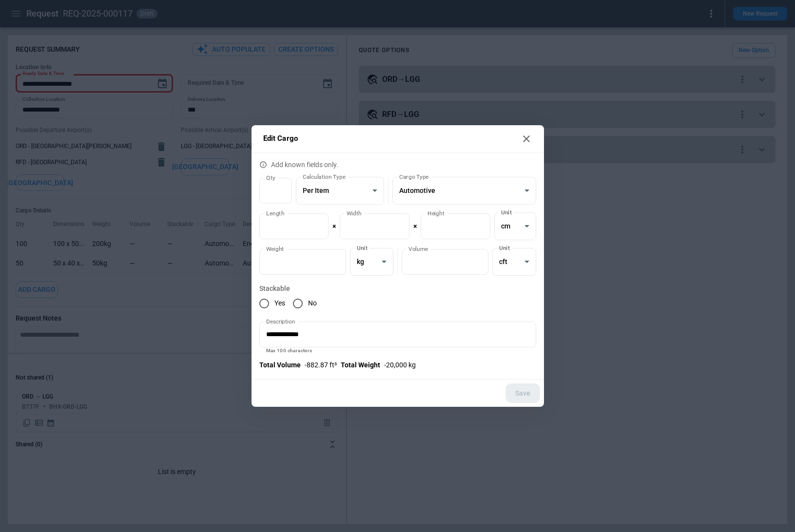 The height and width of the screenshot is (532, 795). What do you see at coordinates (280, 365) in the screenshot?
I see `p: Total Volume` at bounding box center [280, 365].